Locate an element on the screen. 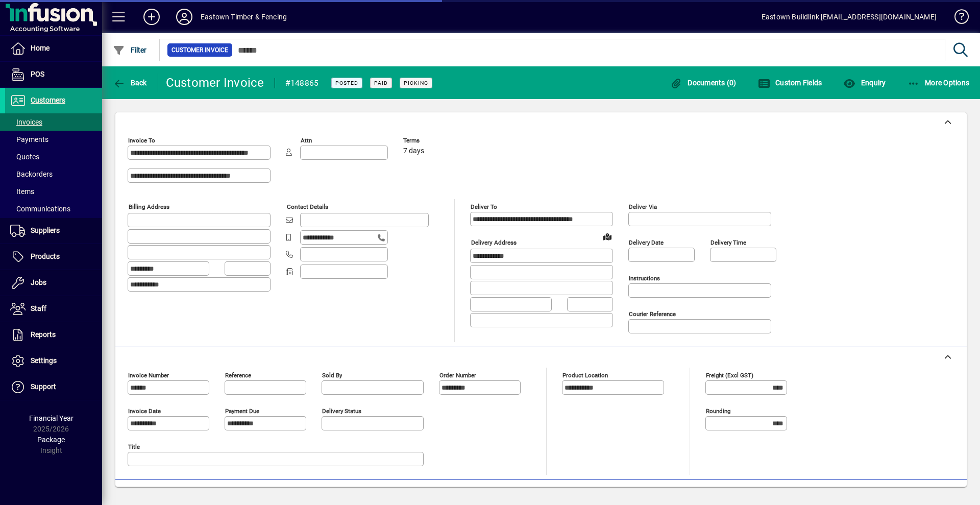 The height and width of the screenshot is (505, 980). mat-label: Order number is located at coordinates (458, 375).